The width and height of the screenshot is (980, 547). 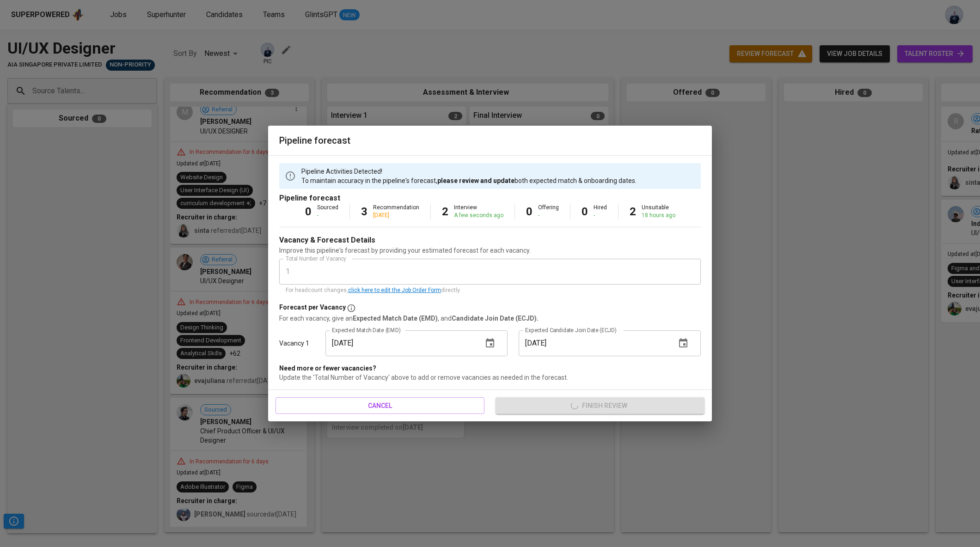 What do you see at coordinates (548, 212) in the screenshot?
I see `div: Offering` at bounding box center [548, 212].